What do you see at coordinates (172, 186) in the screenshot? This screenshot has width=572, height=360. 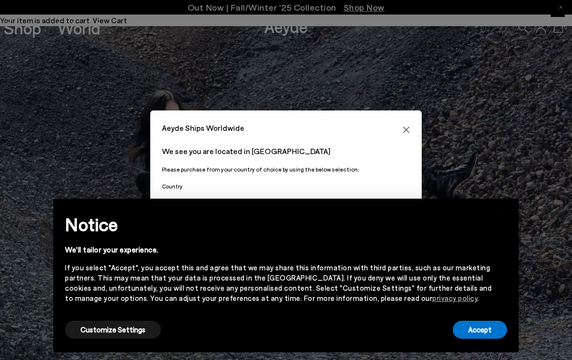 I see `span: Country` at bounding box center [172, 186].